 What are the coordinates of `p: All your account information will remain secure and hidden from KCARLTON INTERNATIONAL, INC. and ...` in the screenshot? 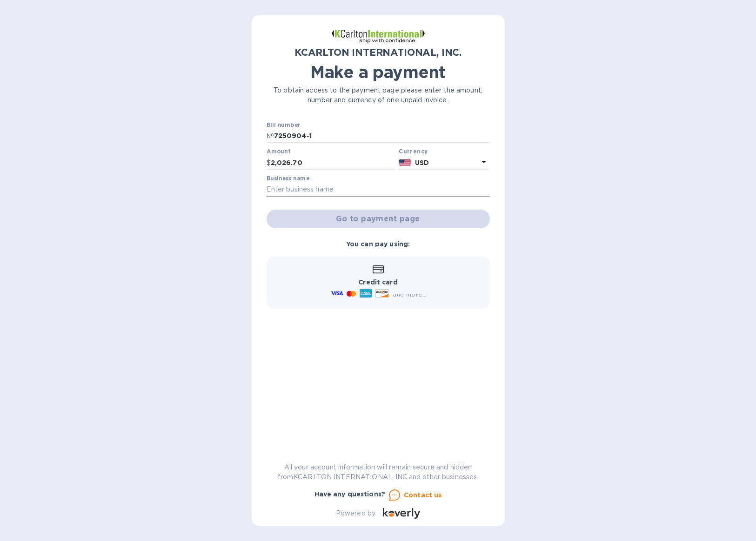 It's located at (378, 472).